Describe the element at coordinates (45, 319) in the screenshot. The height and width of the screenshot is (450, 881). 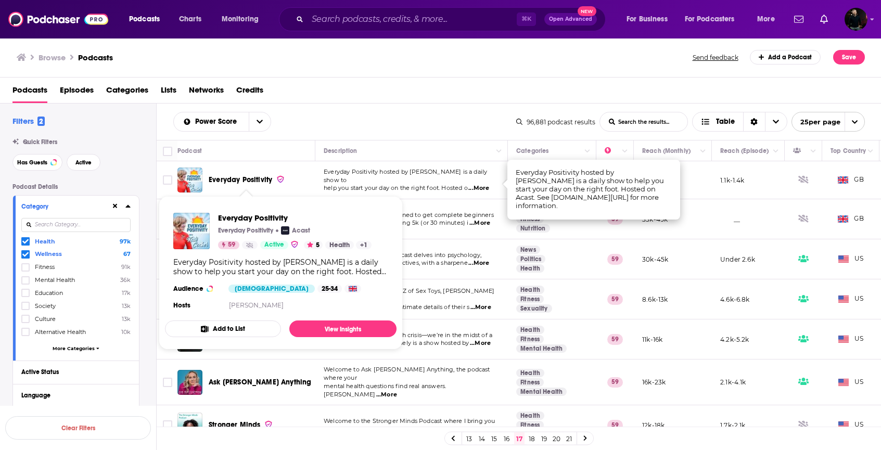
I see `span: Culture` at that location.